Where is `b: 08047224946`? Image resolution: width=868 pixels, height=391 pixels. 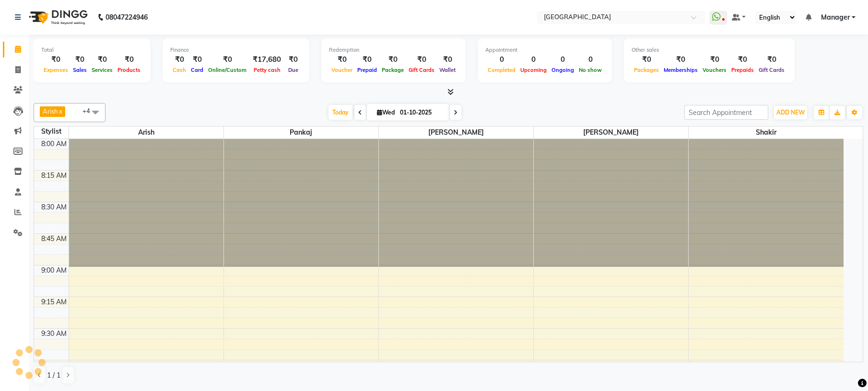
b: 08047224946 is located at coordinates (126, 17).